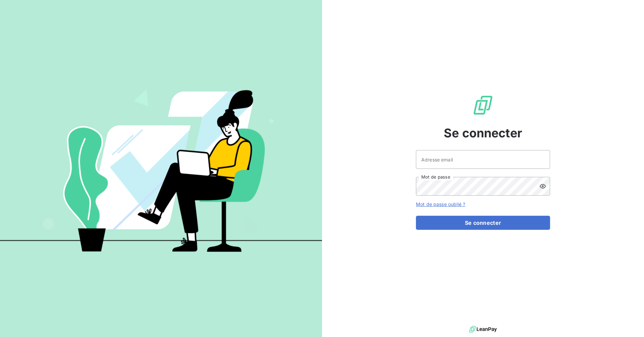  Describe the element at coordinates (483, 159) in the screenshot. I see `input: placeholder` at that location.